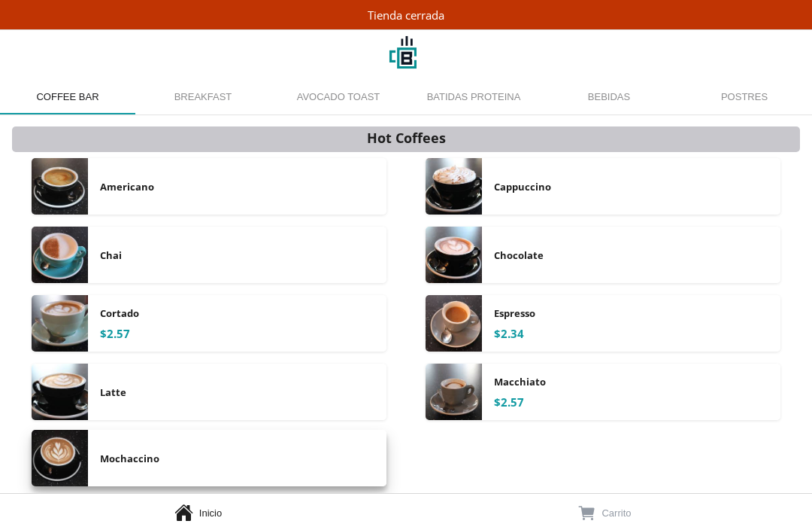 Image resolution: width=812 pixels, height=530 pixels. Describe the element at coordinates (609, 512) in the screenshot. I see `a: Carrito` at that location.